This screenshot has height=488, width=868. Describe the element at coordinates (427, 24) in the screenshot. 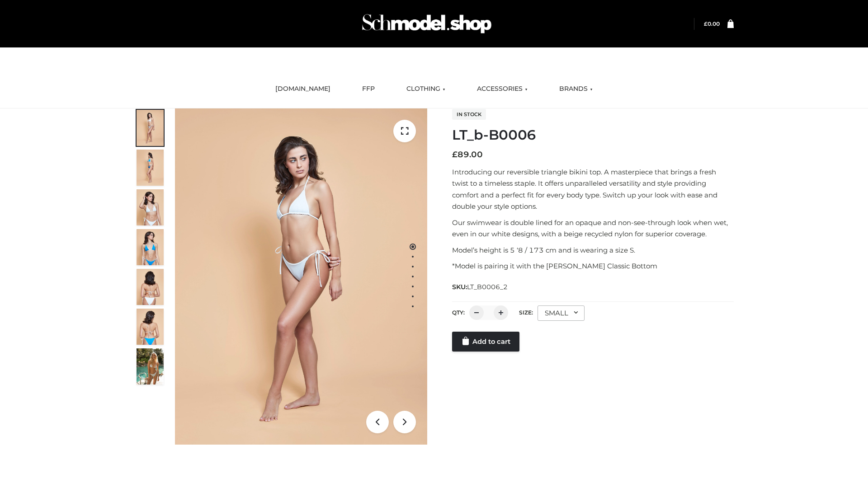

I see `img: Schmodel Admin 964` at that location.